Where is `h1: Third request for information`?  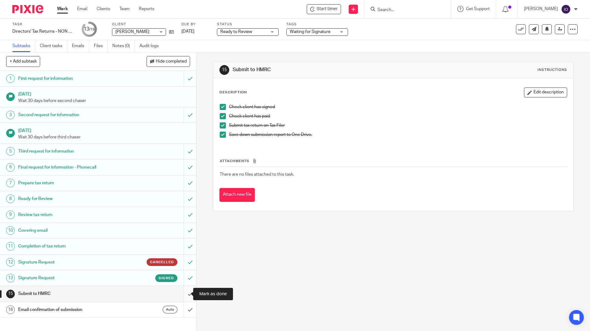 h1: Third request for information is located at coordinates (71, 151).